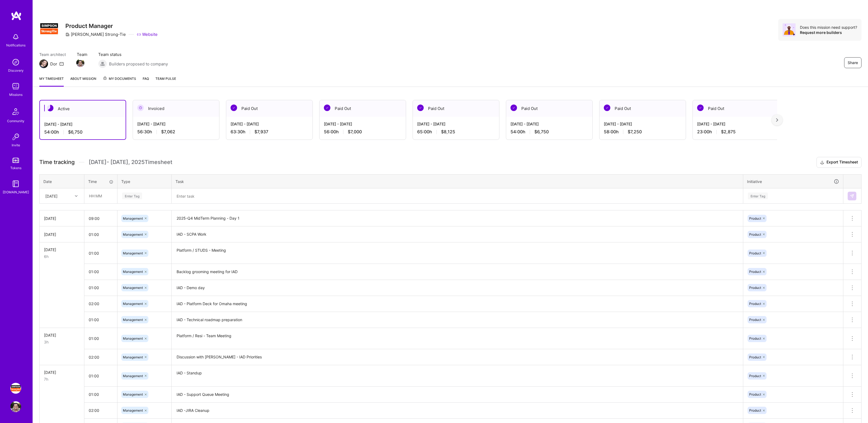  What do you see at coordinates (166, 81) in the screenshot?
I see `a: Team Pulse` at bounding box center [166, 81].